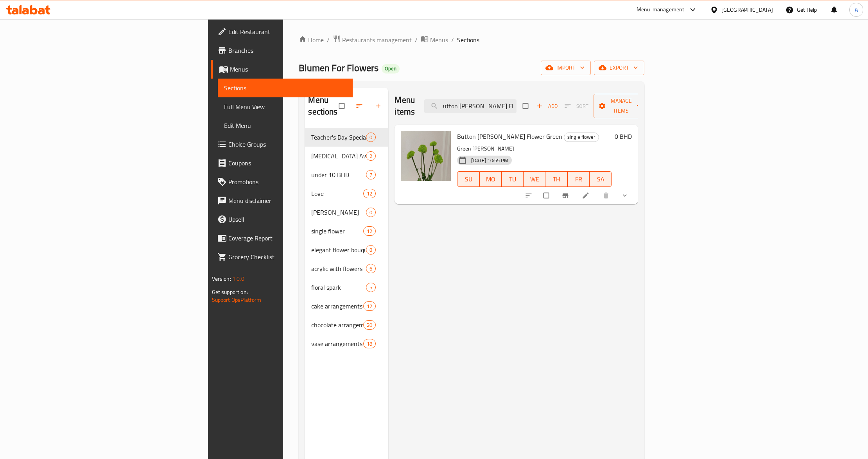 The height and width of the screenshot is (459, 868). I want to click on span: Manage items, so click(621, 106).